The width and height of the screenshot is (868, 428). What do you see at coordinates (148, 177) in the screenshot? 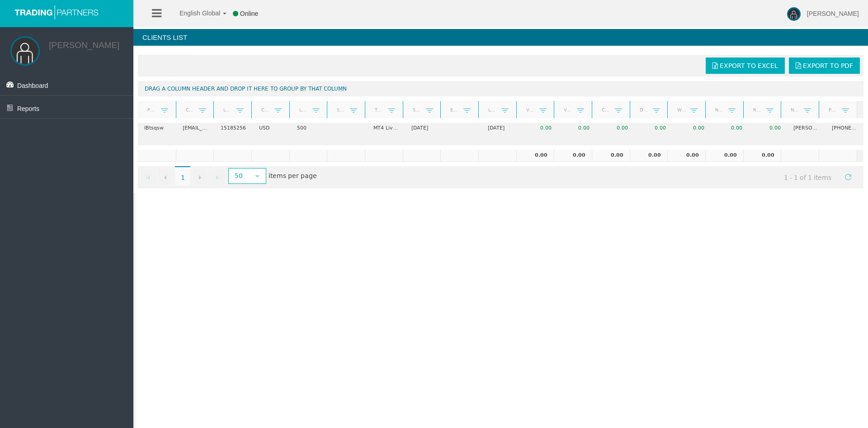
I see `a: Go to the first page` at bounding box center [148, 177].